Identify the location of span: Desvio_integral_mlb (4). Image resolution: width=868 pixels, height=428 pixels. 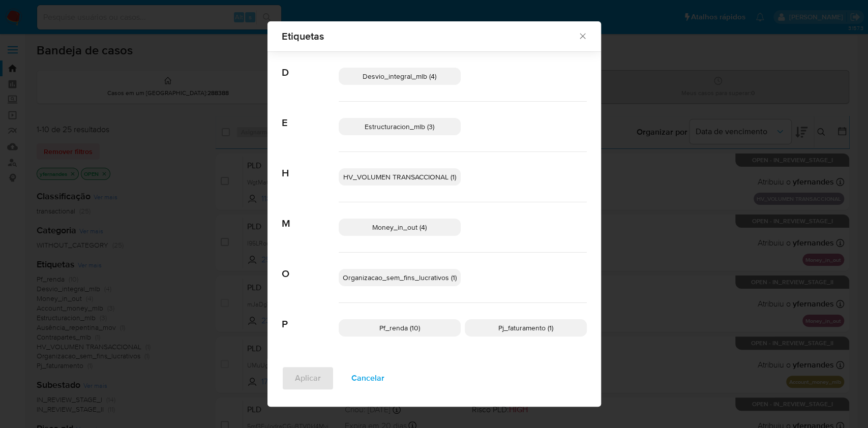
(399, 76).